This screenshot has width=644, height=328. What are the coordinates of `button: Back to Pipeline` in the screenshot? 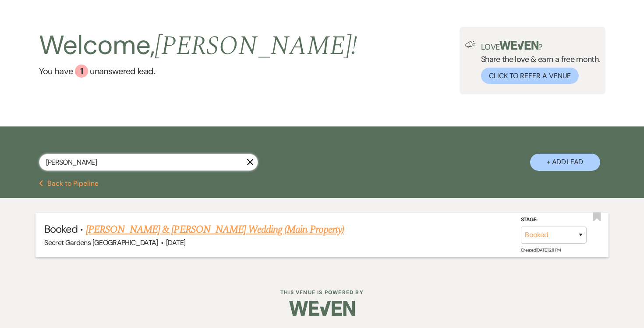 It's located at (69, 184).